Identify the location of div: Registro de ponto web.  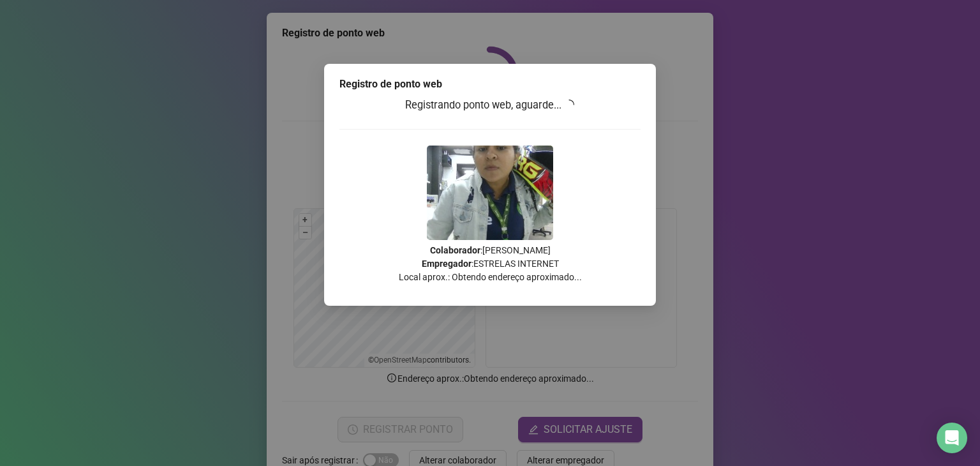
(490, 84).